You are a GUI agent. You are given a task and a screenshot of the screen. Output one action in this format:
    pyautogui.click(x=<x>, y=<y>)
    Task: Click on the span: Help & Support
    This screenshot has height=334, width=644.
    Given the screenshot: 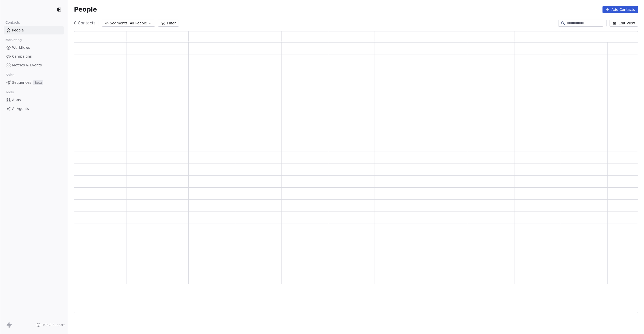 What is the action you would take?
    pyautogui.click(x=53, y=325)
    